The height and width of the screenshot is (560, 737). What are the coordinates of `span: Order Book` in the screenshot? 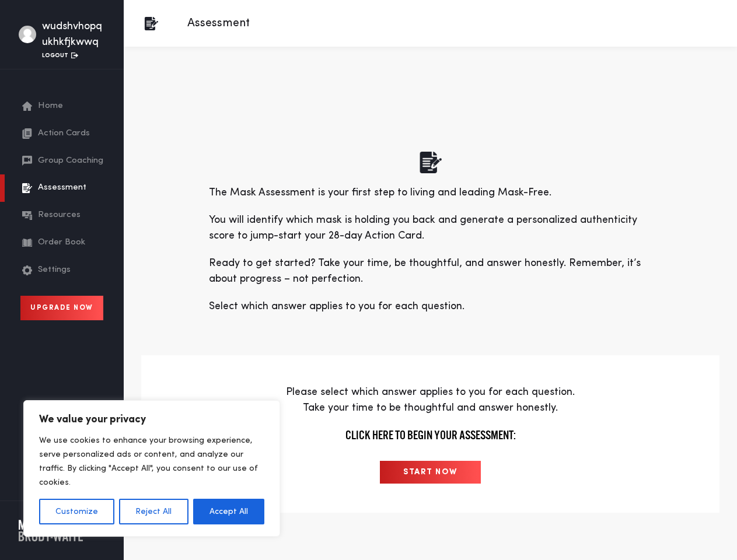 It's located at (61, 243).